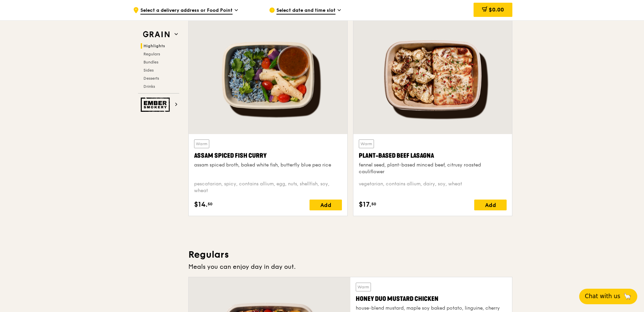 Image resolution: width=644 pixels, height=312 pixels. Describe the element at coordinates (201, 205) in the screenshot. I see `span: $14.` at that location.